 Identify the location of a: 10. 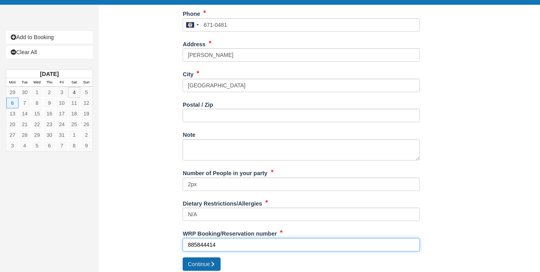
(62, 103).